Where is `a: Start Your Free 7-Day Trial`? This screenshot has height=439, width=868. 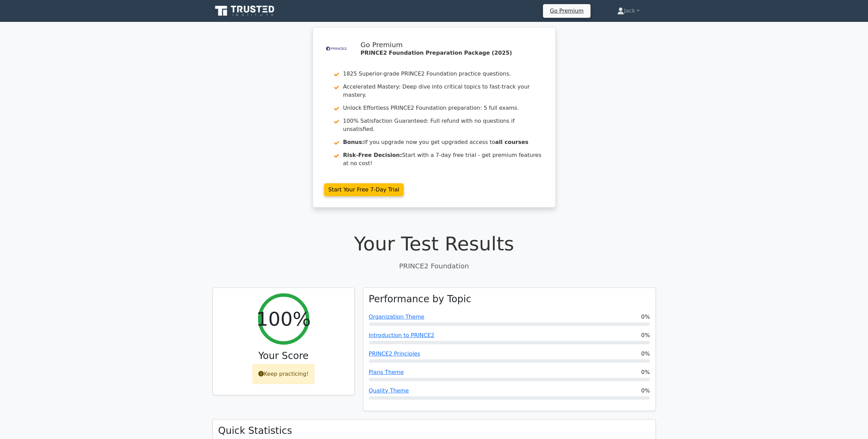 a: Start Your Free 7-Day Trial is located at coordinates (364, 190).